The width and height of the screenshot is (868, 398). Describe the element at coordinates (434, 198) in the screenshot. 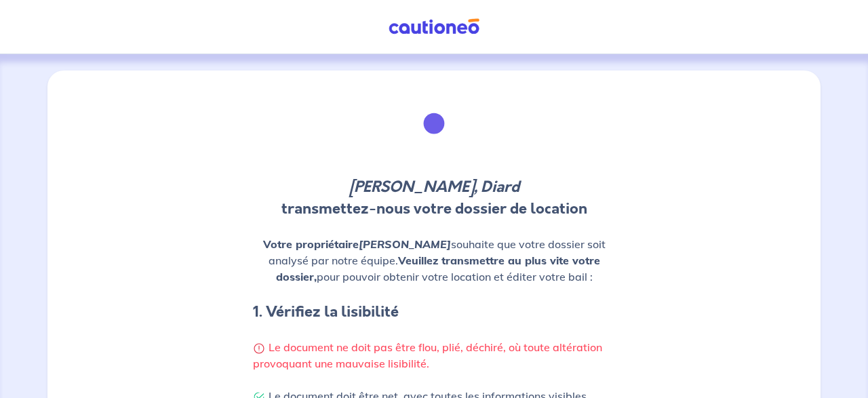

I see `p: transmettez-nous votre dossier de location` at that location.